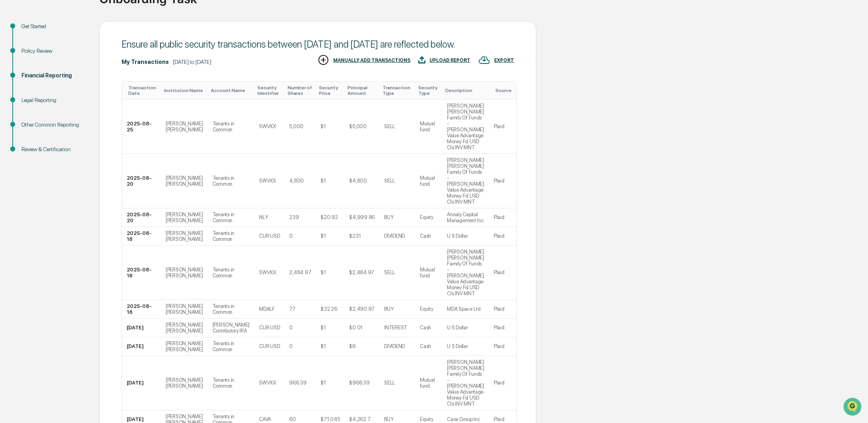 Image resolution: width=868 pixels, height=423 pixels. I want to click on div: 2,484.97, so click(300, 272).